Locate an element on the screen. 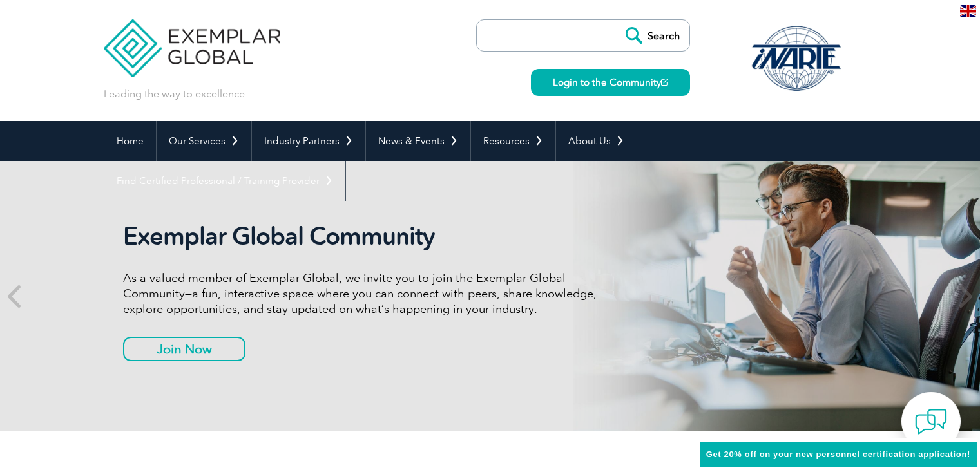 The width and height of the screenshot is (980, 470). a: Login to the Community is located at coordinates (610, 83).